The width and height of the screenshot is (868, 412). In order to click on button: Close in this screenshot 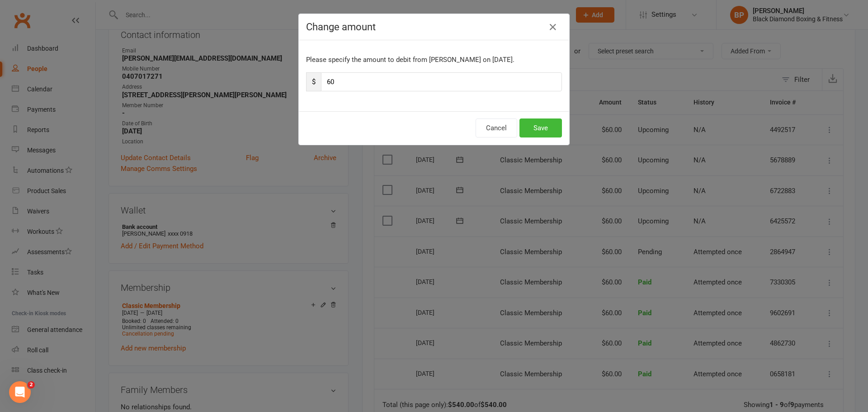, I will do `click(553, 27)`.